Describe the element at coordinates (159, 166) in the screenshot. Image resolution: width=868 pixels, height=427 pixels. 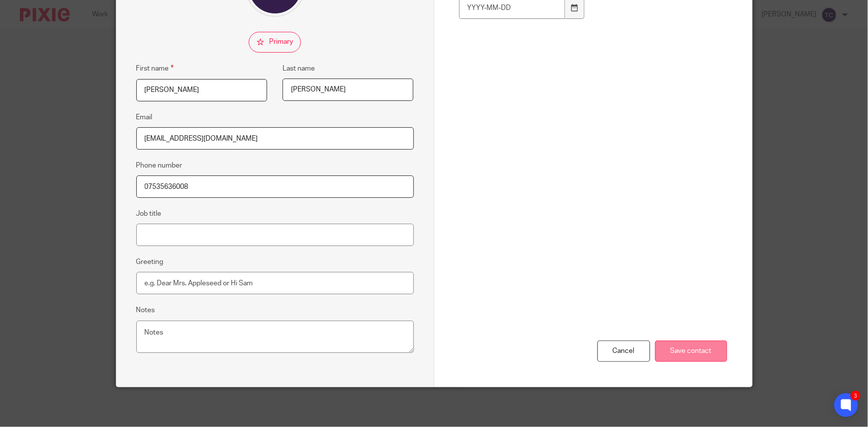
I see `label: Phone number` at that location.